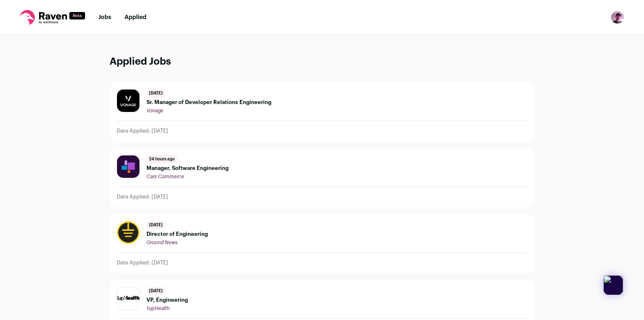 This screenshot has height=320, width=644. What do you see at coordinates (128, 101) in the screenshot?
I see `img: 1461331704a62cfefecac315fc42144d1e278b70ff313d6973f821006f4257a6.jpg` at bounding box center [128, 101].